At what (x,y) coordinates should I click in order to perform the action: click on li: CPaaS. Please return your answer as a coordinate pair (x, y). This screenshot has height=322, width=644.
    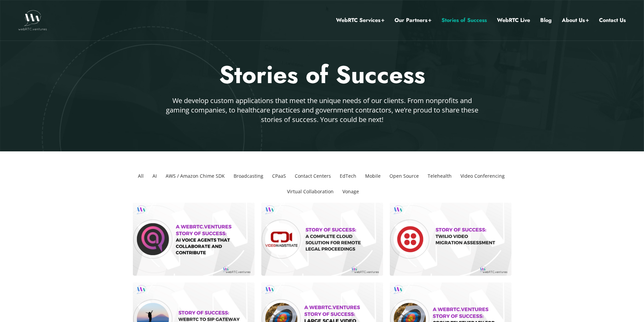
    Looking at the image, I should click on (279, 176).